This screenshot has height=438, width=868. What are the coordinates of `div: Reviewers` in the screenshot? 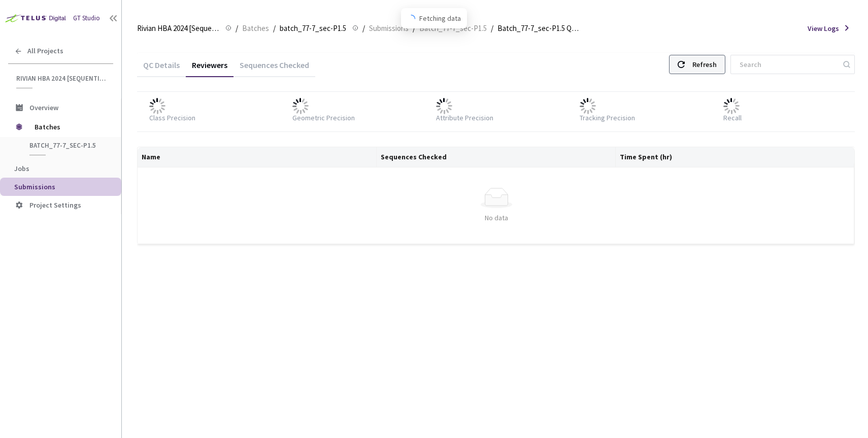 It's located at (210, 68).